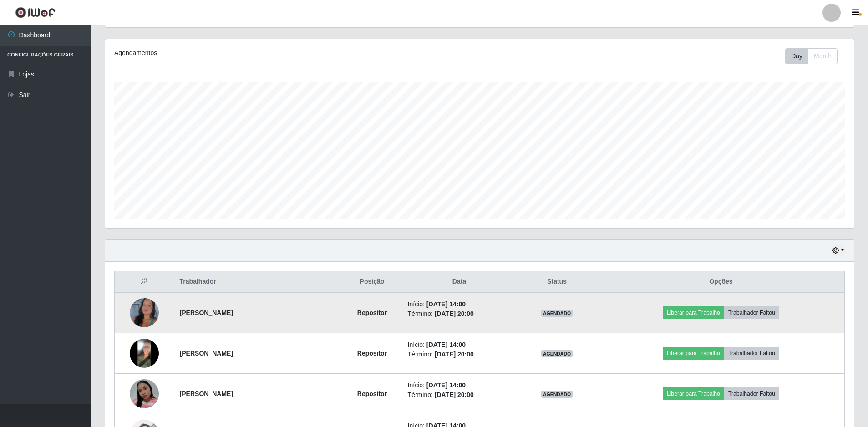 The height and width of the screenshot is (427, 868). Describe the element at coordinates (721, 282) in the screenshot. I see `th: Opções` at that location.